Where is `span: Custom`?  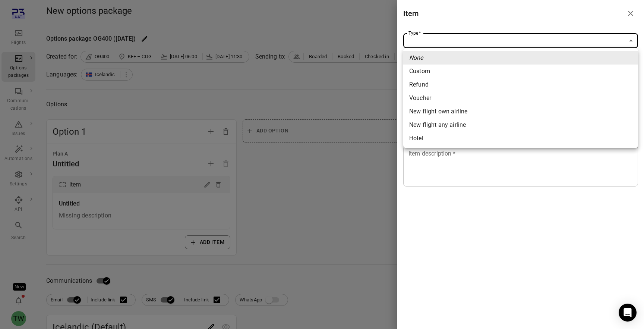 span: Custom is located at coordinates (520, 71).